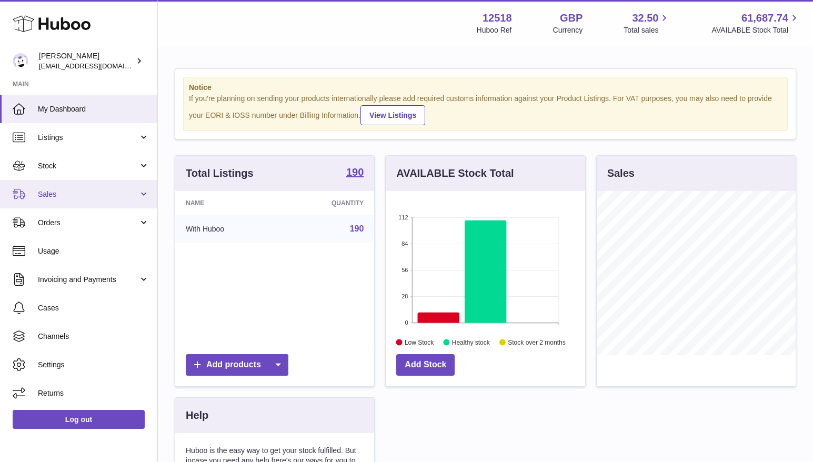 The height and width of the screenshot is (462, 813). Describe the element at coordinates (568, 30) in the screenshot. I see `div: Currency` at that location.